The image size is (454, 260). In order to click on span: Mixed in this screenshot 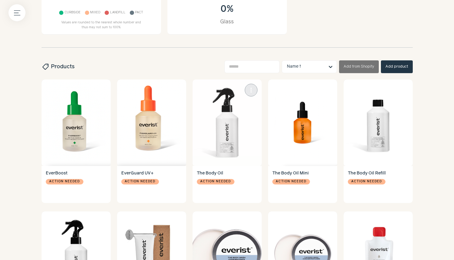, I will do `click(95, 13)`.